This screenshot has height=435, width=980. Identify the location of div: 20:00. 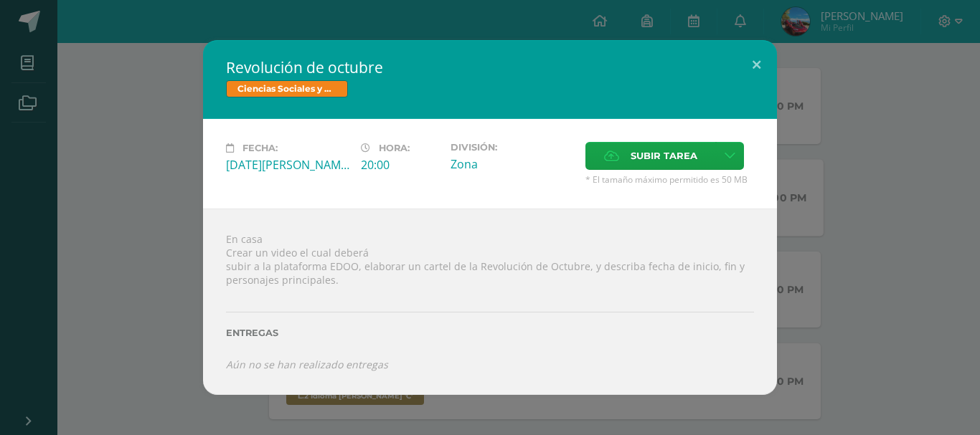
(399, 165).